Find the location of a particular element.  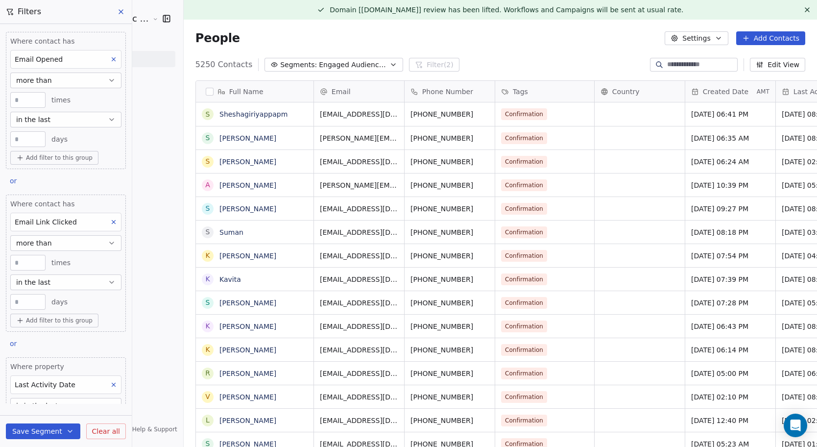

span: Phone Number is located at coordinates (448, 92).